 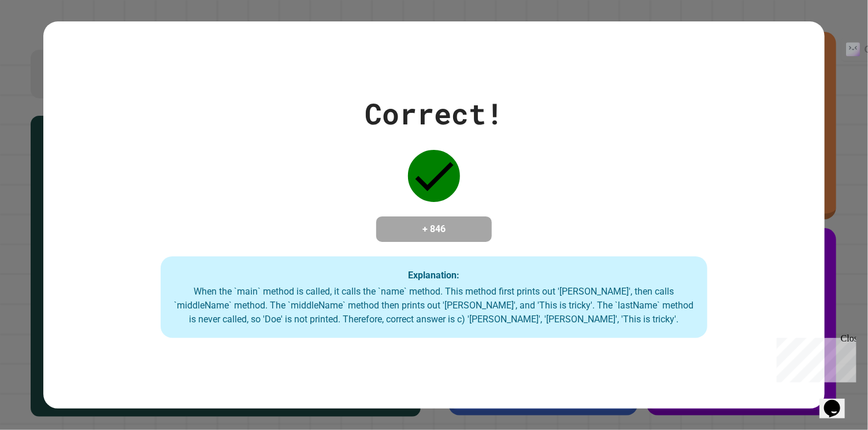 What do you see at coordinates (434, 229) in the screenshot?
I see `h4: + 846` at bounding box center [434, 229].